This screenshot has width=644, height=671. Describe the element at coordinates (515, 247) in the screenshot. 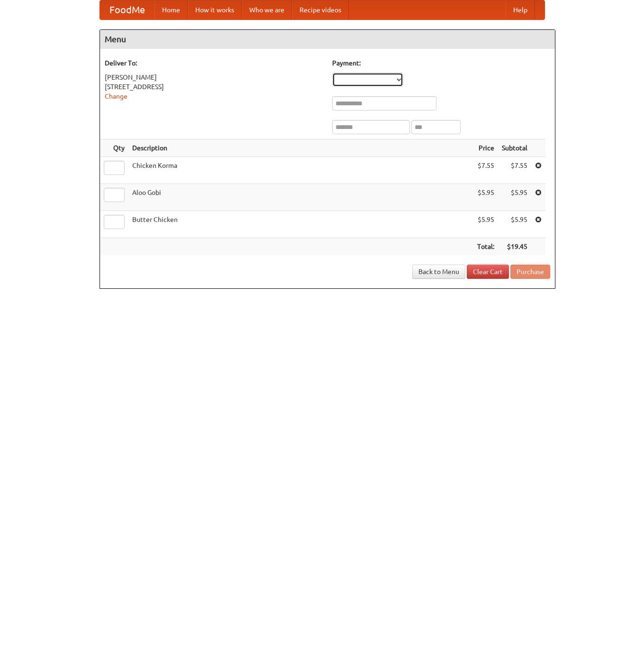

I see `th: $19.45` at that location.